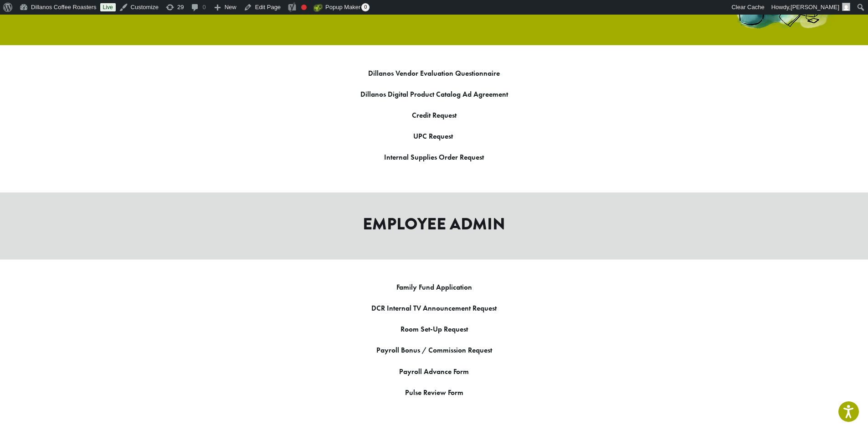 Image resolution: width=868 pixels, height=431 pixels. Describe the element at coordinates (304, 8) in the screenshot. I see `div: Focus keyphrase not set` at that location.